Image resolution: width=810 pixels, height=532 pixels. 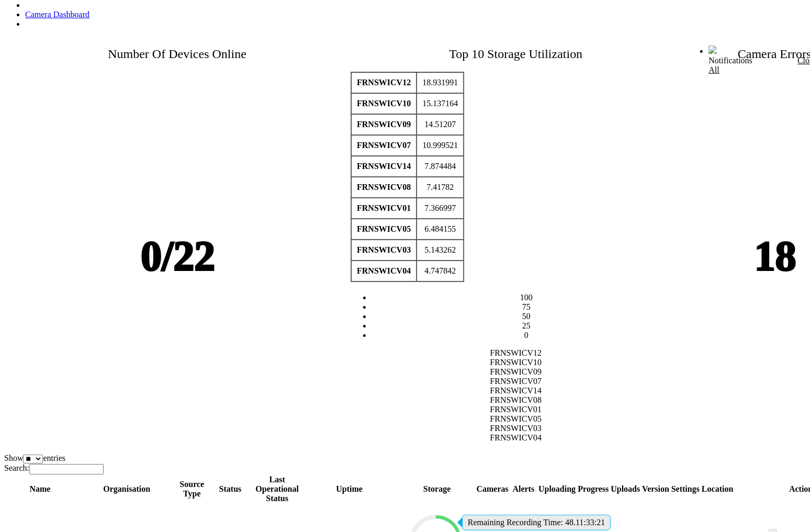 I want to click on span: Version, so click(x=656, y=489).